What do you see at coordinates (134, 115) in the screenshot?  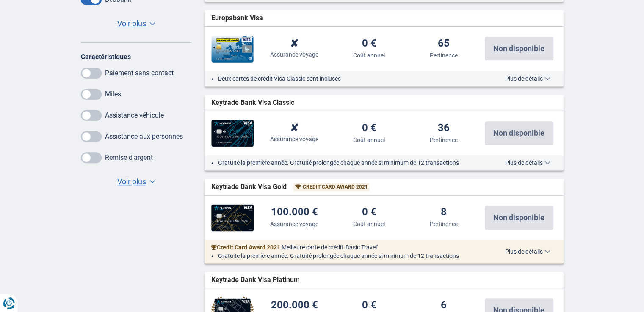 I see `label: Assistance véhicule` at bounding box center [134, 115].